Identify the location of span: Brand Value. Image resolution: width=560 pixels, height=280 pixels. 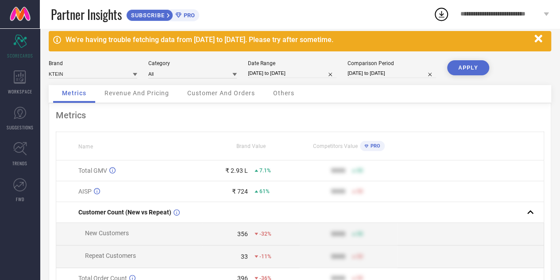
(251, 146).